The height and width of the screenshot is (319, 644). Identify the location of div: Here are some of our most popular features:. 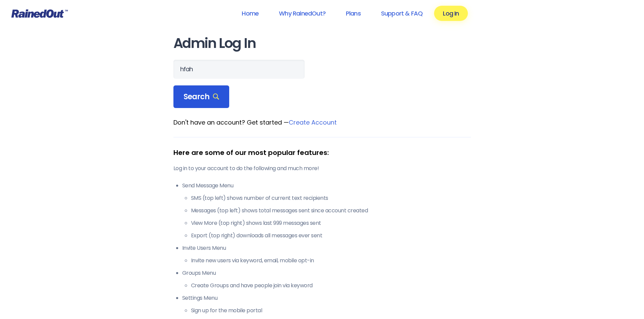
(322, 153).